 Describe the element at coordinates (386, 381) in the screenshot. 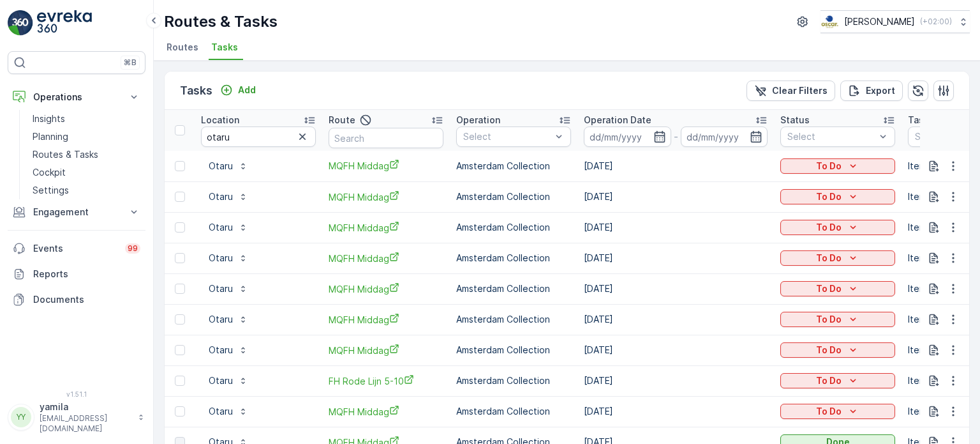

I see `a: FH Rode Lijn 5-10` at that location.